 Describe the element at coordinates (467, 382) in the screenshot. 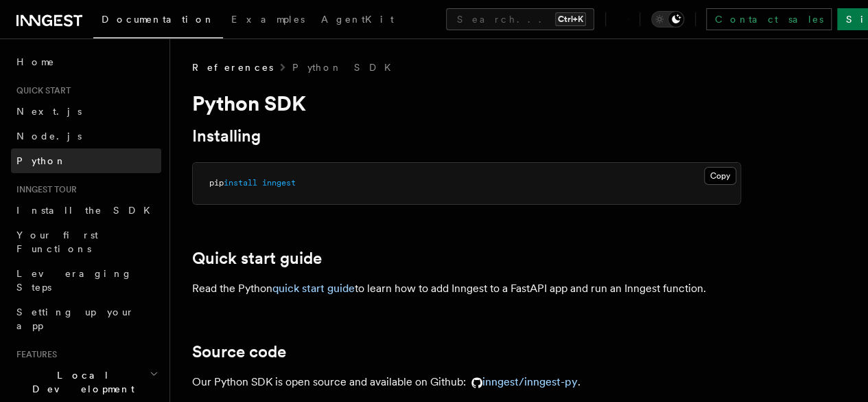

I see `p: Our Python SDK is open source and available on Github: .` at that location.